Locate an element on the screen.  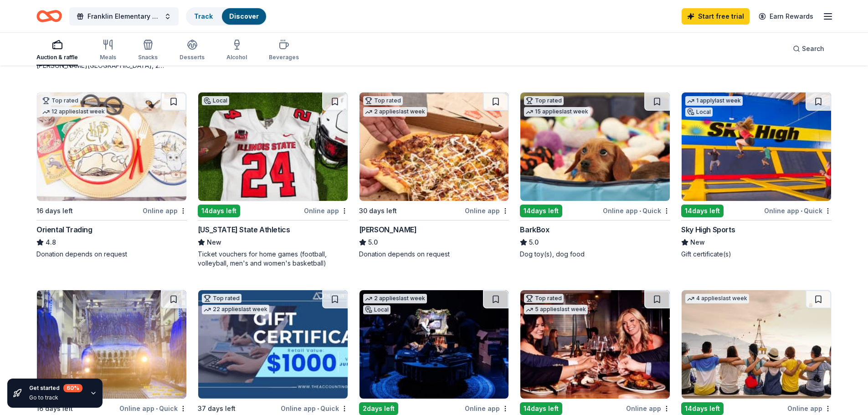
a: Image for Oriental TradingTop rated12 applieslast week16 days leftOnline appOriental Trading4.8Do... is located at coordinates (112, 176).